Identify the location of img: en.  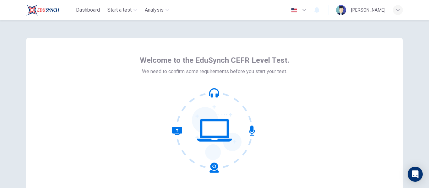
(294, 10).